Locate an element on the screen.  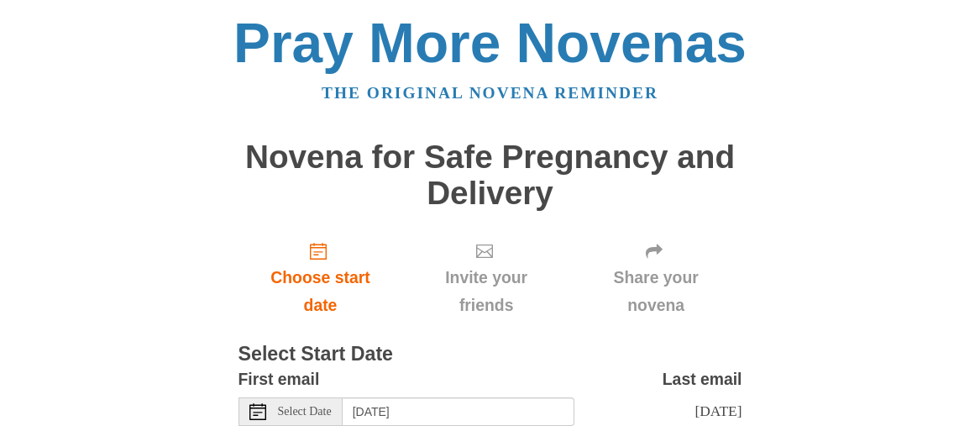
a: The original novena reminder is located at coordinates (489, 92).